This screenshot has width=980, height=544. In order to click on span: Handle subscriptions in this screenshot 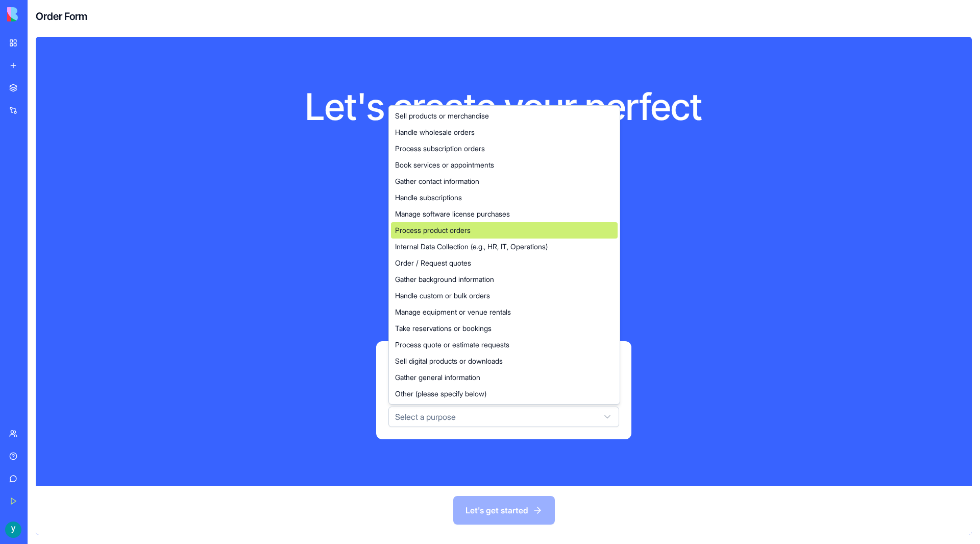, I will do `click(428, 198)`.